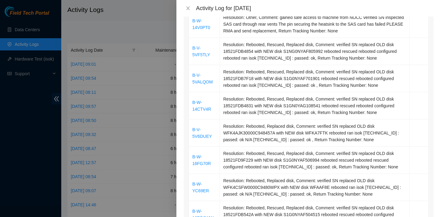 The image size is (441, 217). Describe the element at coordinates (201, 188) in the screenshot. I see `a: B-W-YC69ER` at that location.